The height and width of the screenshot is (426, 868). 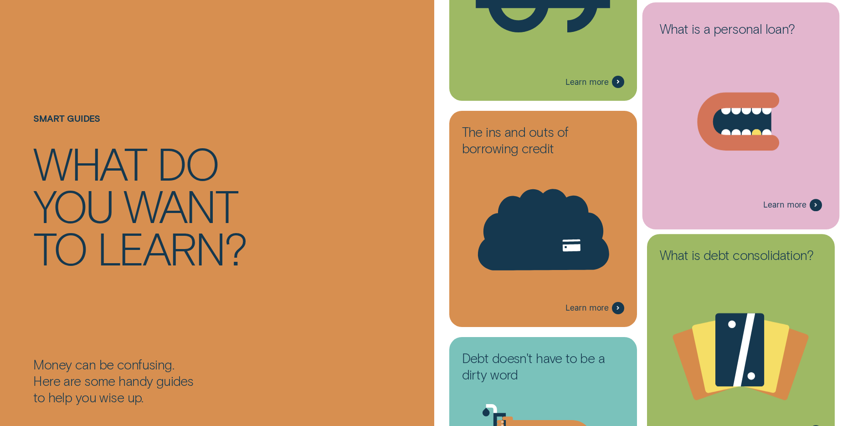 What do you see at coordinates (543, 369) in the screenshot?
I see `h3: Debt doesn't have to be a dirty word` at bounding box center [543, 369].